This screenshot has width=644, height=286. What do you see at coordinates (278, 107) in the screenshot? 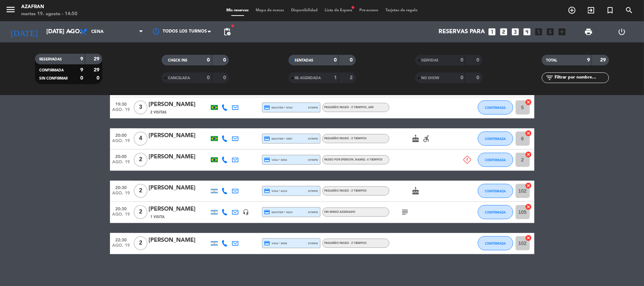
I see `span: master * 8763` at bounding box center [278, 107].